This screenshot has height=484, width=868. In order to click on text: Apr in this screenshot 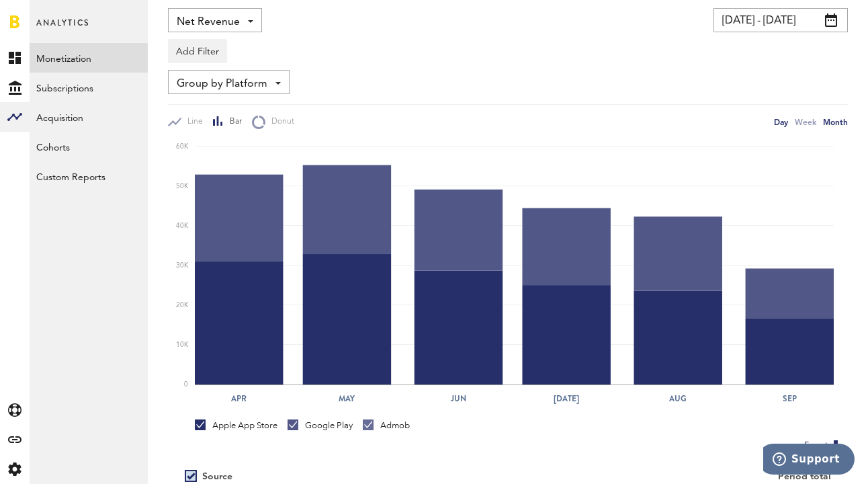, I will do `click(239, 398)`.